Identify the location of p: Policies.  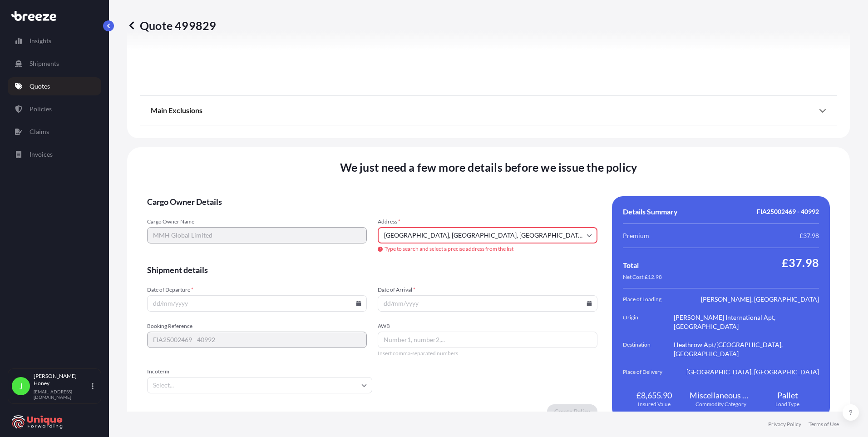
(40, 109).